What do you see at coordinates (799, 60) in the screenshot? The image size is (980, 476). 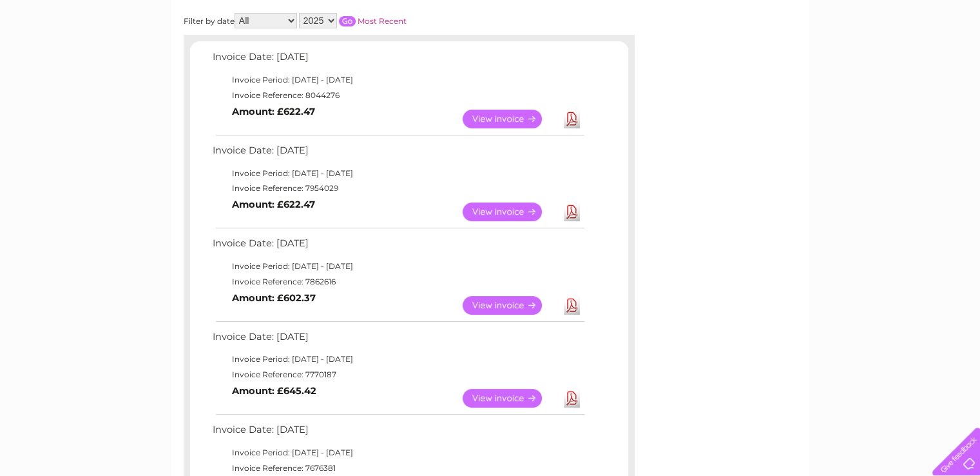 I see `a: Energy` at bounding box center [799, 60].